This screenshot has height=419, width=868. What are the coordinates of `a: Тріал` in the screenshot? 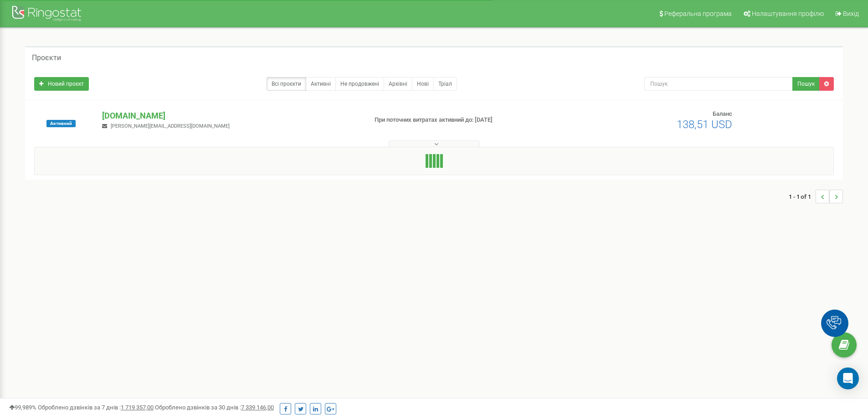 It's located at (445, 84).